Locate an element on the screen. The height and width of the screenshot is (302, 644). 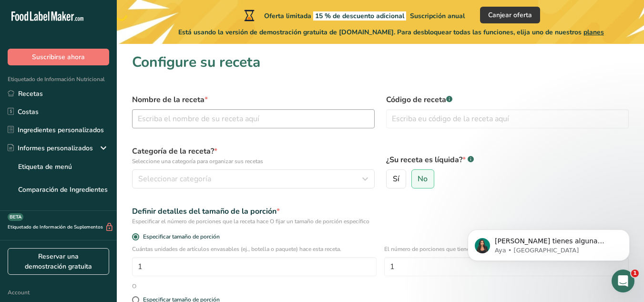
span: Suscripción anual is located at coordinates (437, 16).